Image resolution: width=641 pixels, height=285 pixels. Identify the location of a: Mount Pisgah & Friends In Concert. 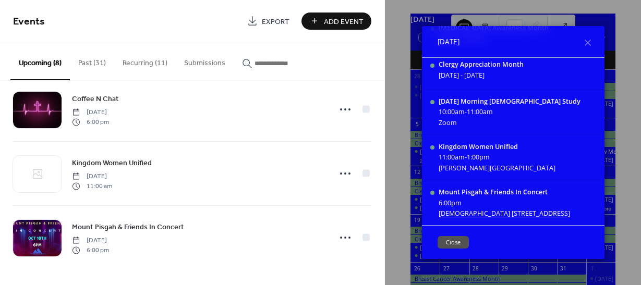
(128, 227).